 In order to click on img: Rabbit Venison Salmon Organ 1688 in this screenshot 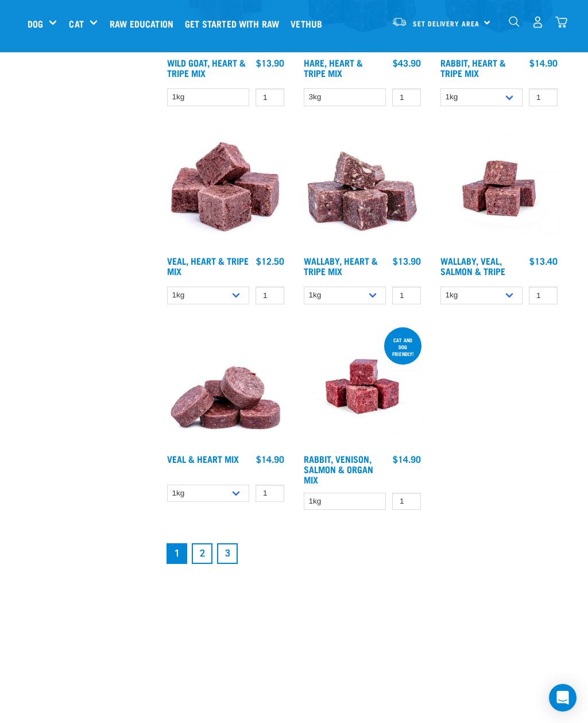, I will do `click(362, 386)`.